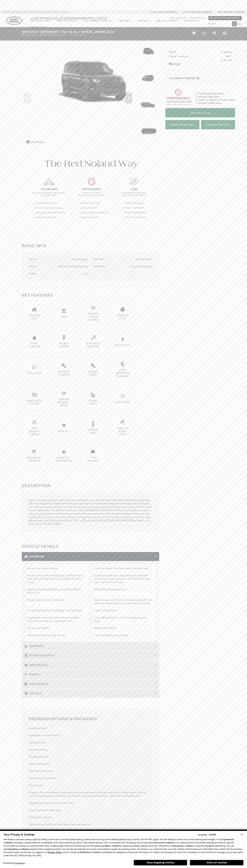 This screenshot has width=247, height=868. Describe the element at coordinates (117, 24) in the screenshot. I see `nav: Main Navigation` at that location.